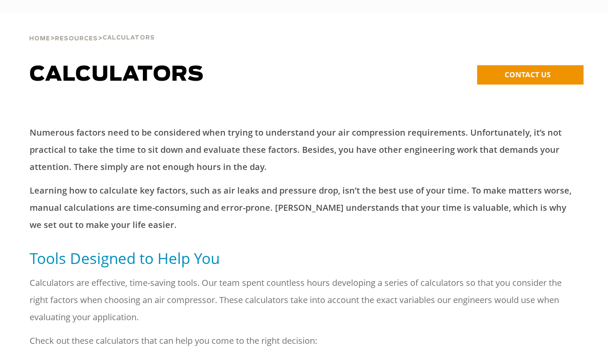  Describe the element at coordinates (304, 341) in the screenshot. I see `p: Check out these calculators that can help you come to the right decision:` at that location.